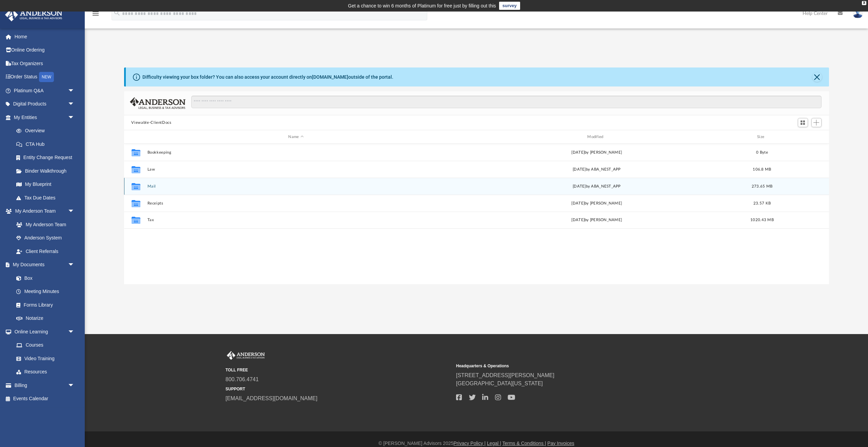 The width and height of the screenshot is (868, 447). I want to click on a: Online Learningarrow_drop_down, so click(43, 332).